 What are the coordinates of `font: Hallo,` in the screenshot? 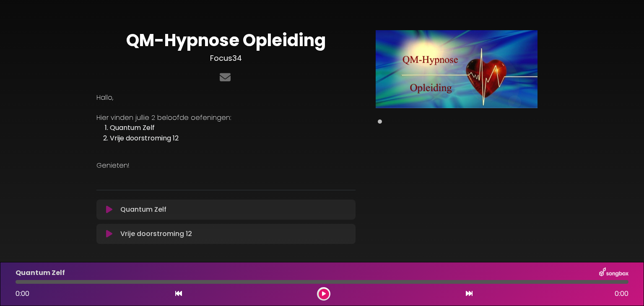 It's located at (105, 97).